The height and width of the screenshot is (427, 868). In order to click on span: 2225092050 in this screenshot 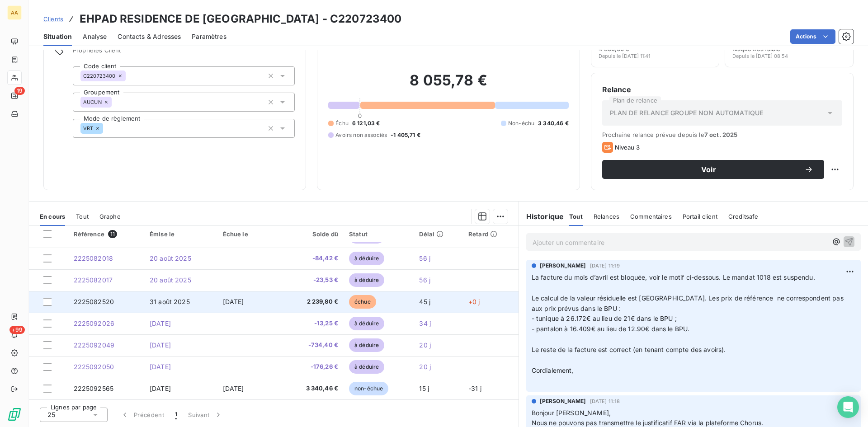, I will do `click(94, 366)`.